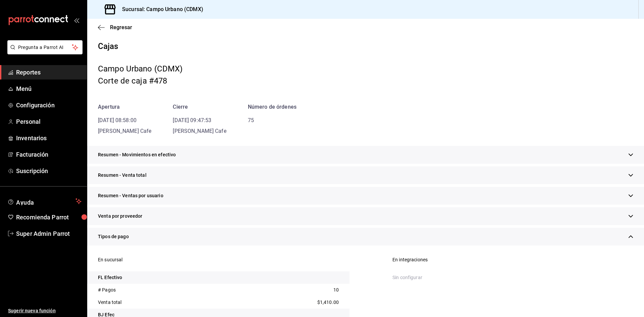  What do you see at coordinates (328, 302) in the screenshot?
I see `span: $1,410.00` at bounding box center [328, 302].